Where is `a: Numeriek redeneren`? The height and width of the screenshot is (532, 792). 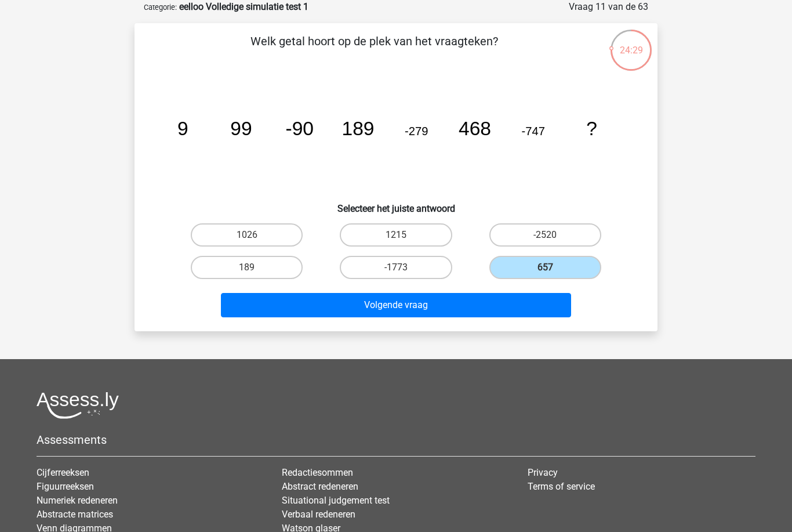 a: Numeriek redeneren is located at coordinates (77, 500).